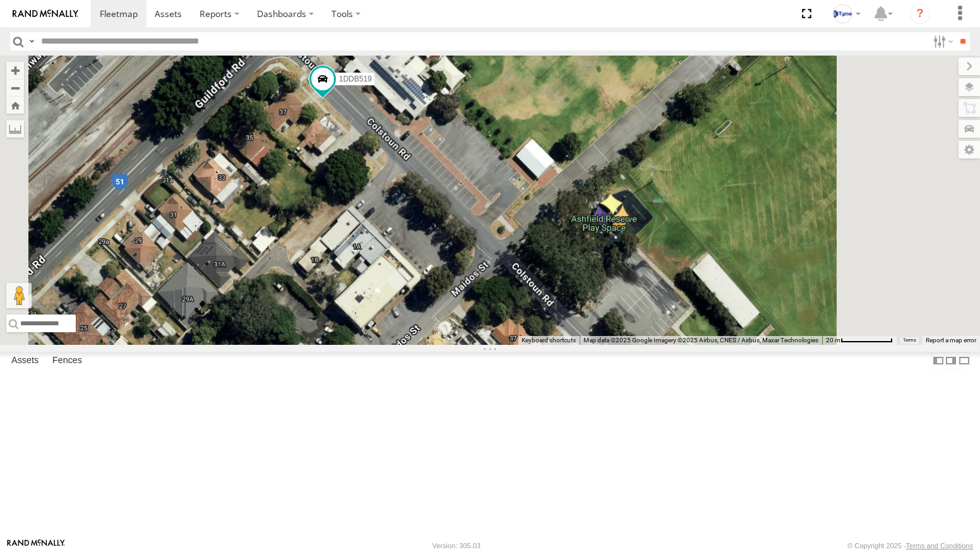 This screenshot has height=552, width=980. What do you see at coordinates (940, 545) in the screenshot?
I see `a: Terms and Conditions` at bounding box center [940, 545].